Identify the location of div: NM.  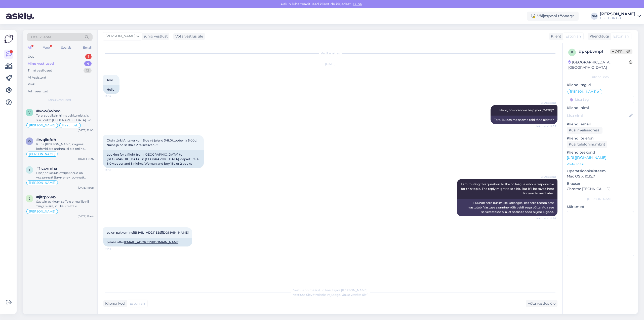
(595, 16).